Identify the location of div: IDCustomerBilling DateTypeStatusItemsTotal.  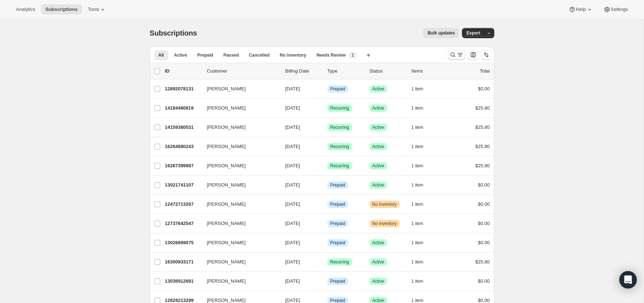
(328, 71).